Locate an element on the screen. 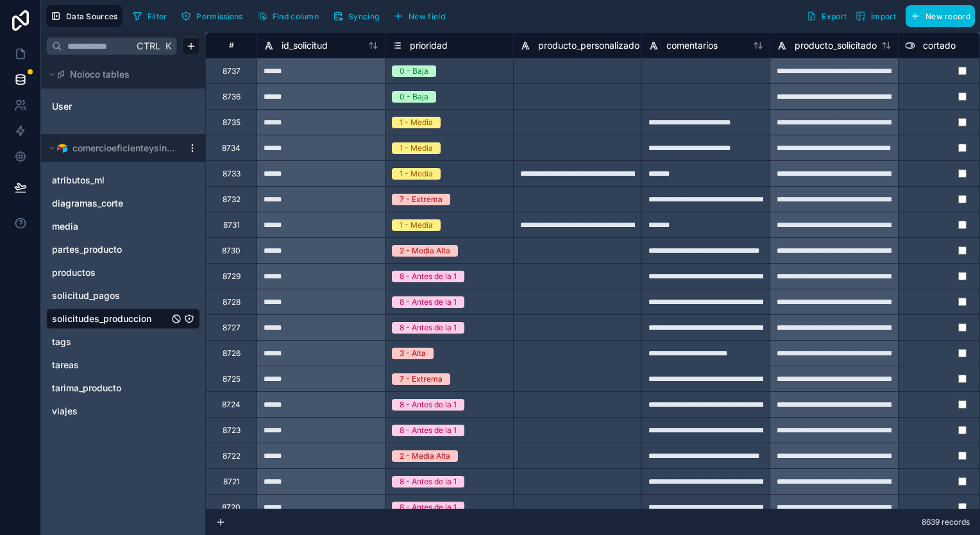  button: Data Sources is located at coordinates (84, 16).